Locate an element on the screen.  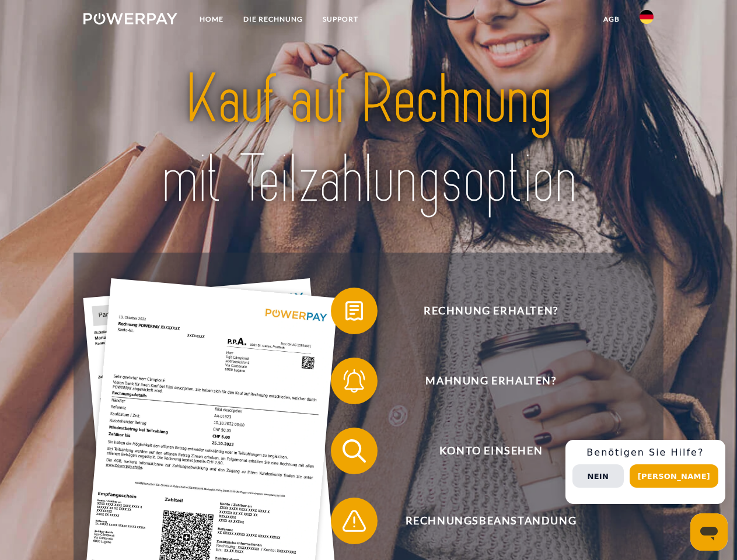
button: Konto einsehen is located at coordinates (482, 451).